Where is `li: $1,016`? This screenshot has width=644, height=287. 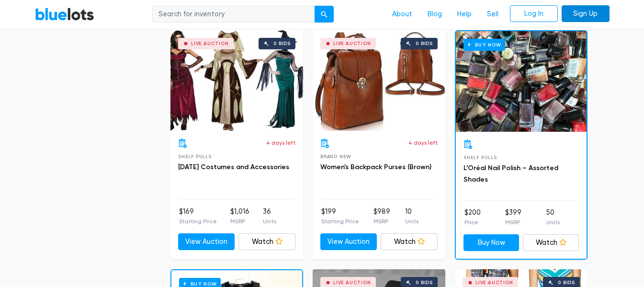
li: $1,016 is located at coordinates (240, 216).